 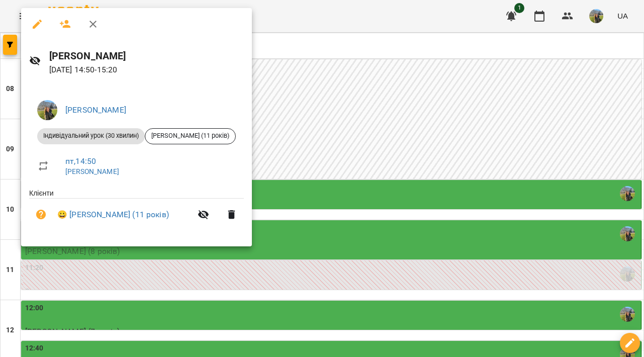 I want to click on span: Індивідуальний урок (30 хвилин), so click(x=91, y=136).